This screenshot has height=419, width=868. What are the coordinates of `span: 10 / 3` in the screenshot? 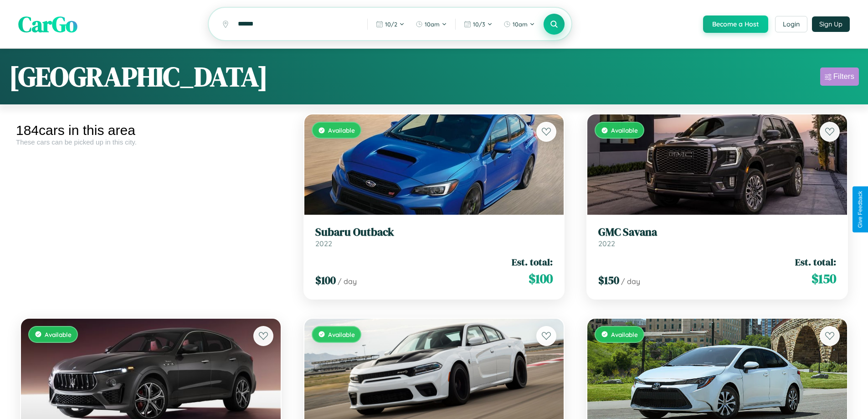 It's located at (479, 24).